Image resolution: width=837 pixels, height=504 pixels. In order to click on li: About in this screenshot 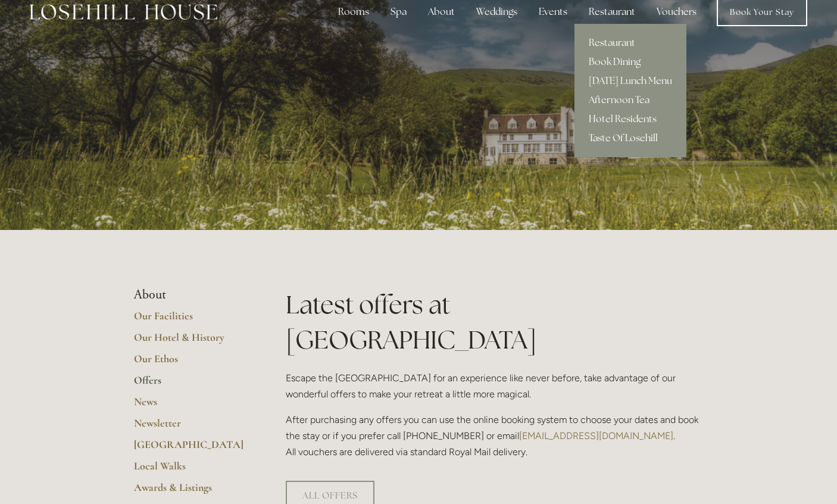, I will do `click(191, 295)`.